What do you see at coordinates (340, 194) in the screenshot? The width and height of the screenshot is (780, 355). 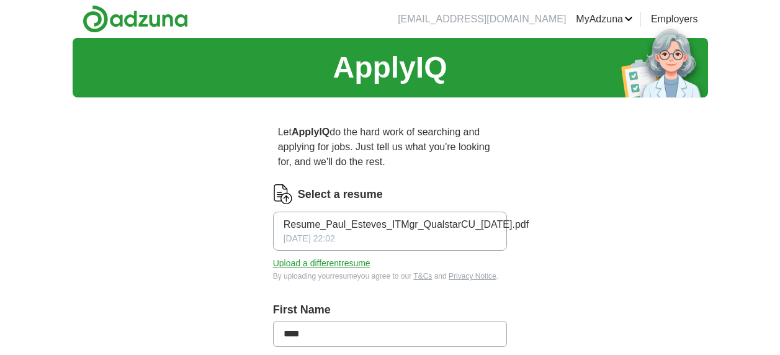 I see `label: Select a resume` at bounding box center [340, 194].